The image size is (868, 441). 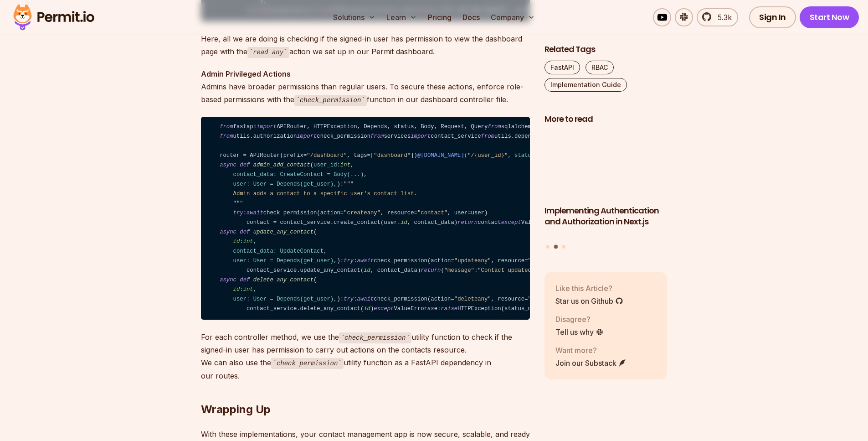 What do you see at coordinates (586, 85) in the screenshot?
I see `a: Implementation Guide` at bounding box center [586, 85].